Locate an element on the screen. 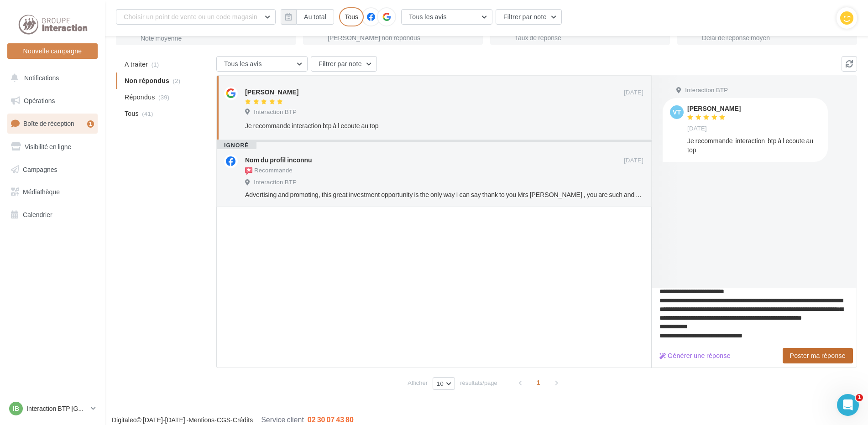 The height and width of the screenshot is (425, 868). p: Comment pouvons-nous vous aider ? is located at coordinates (91, 112).